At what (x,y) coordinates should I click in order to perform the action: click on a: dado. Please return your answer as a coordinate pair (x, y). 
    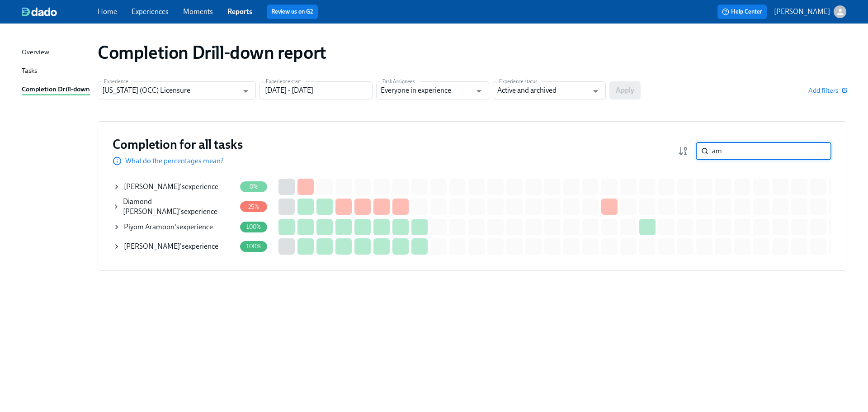
    Looking at the image, I should click on (60, 12).